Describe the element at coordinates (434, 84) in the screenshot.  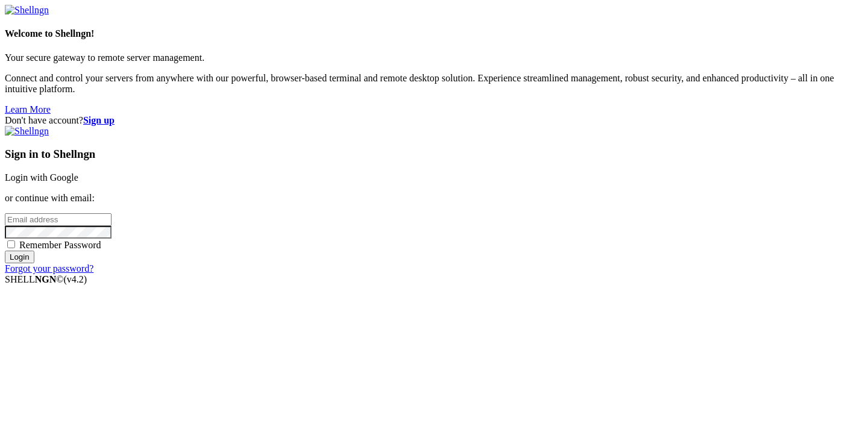
I see `p: Connect and control your servers from anywhere with our powerful, browser-based terminal and remo...` at that location.